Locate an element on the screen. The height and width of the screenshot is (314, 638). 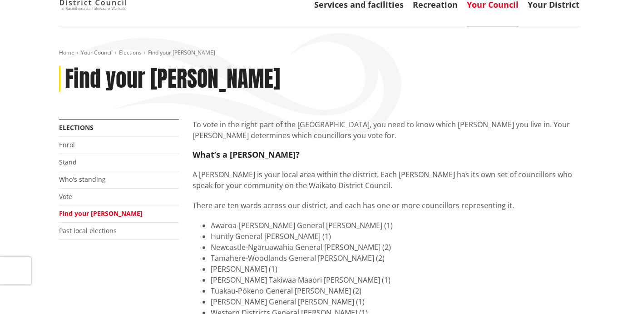
nav: breadcrumb is located at coordinates (319, 53).